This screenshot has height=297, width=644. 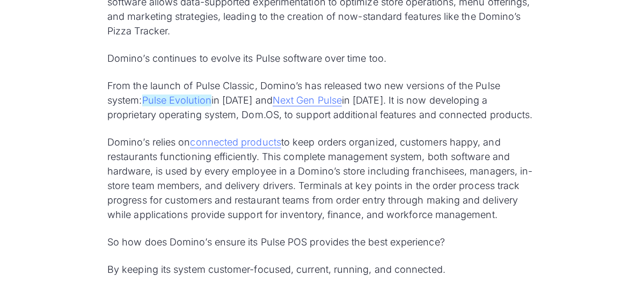 What do you see at coordinates (322, 58) in the screenshot?
I see `p: Domino’s continues to evolve its Pulse software over time too.` at bounding box center [322, 58].